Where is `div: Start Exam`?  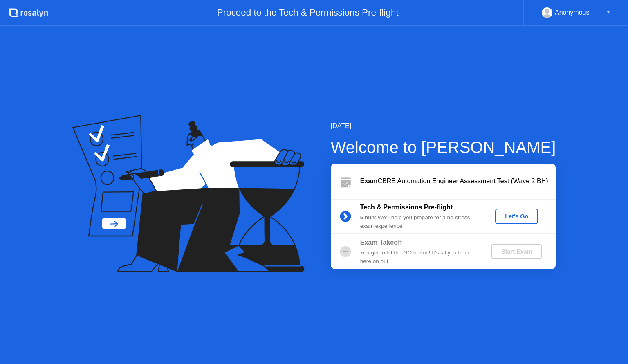
div: Start Exam is located at coordinates (516, 251).